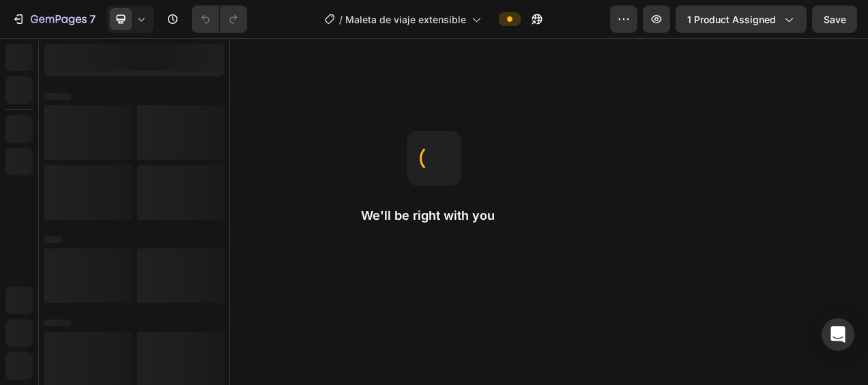 The height and width of the screenshot is (385, 868). What do you see at coordinates (434, 216) in the screenshot?
I see `h2: We'll be right with you` at bounding box center [434, 216].